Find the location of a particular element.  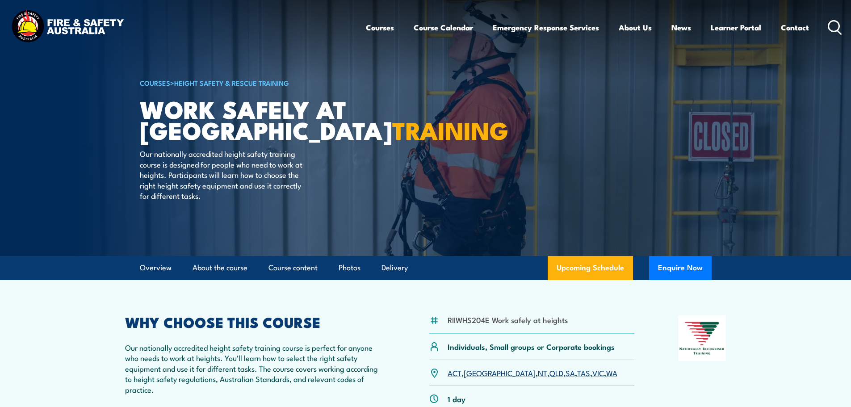

a: NT is located at coordinates (543, 373).